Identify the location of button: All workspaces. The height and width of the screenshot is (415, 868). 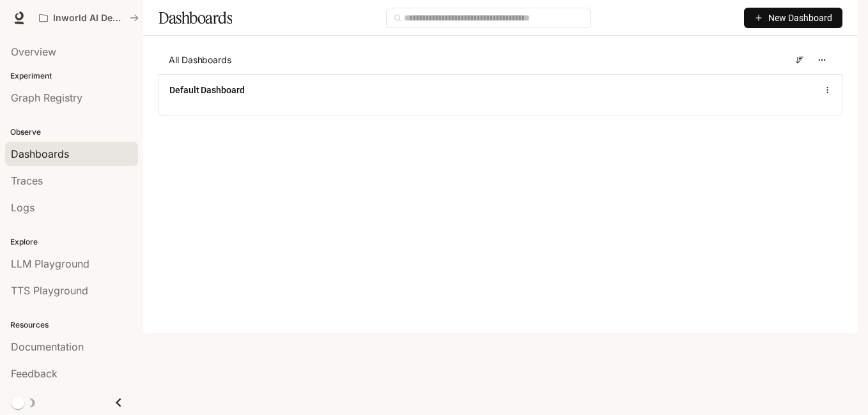
(89, 18).